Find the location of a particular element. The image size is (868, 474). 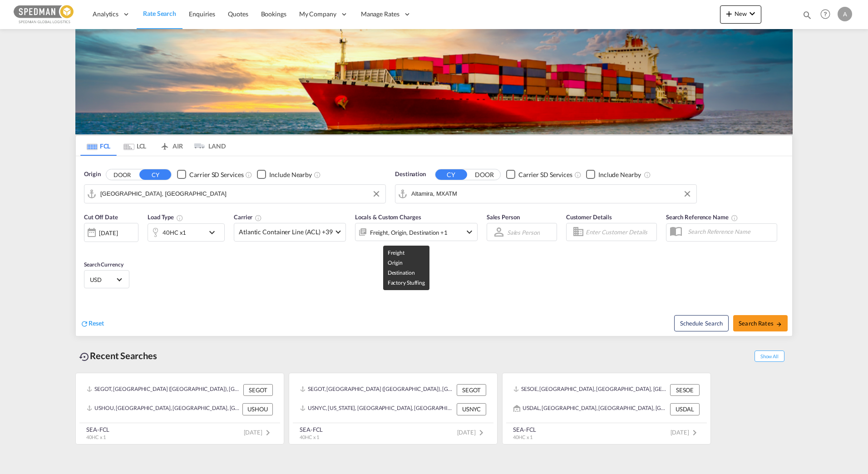

md-select: Select Currency: $ USDUnited States Dollar is located at coordinates (107, 279).